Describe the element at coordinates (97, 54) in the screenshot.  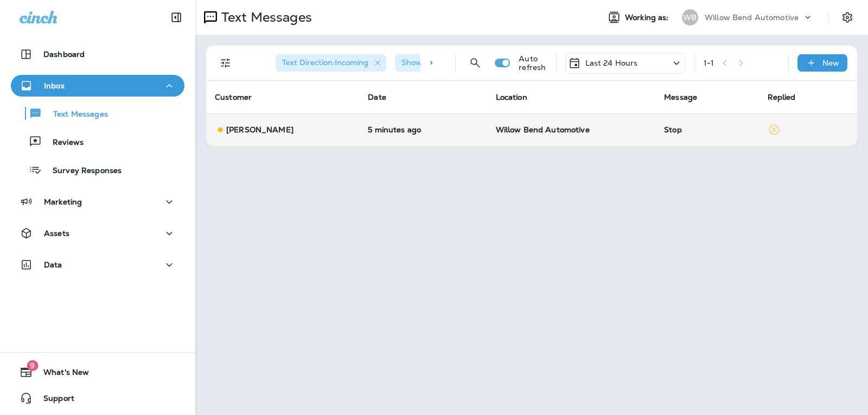
I see `button: Dashboard` at that location.